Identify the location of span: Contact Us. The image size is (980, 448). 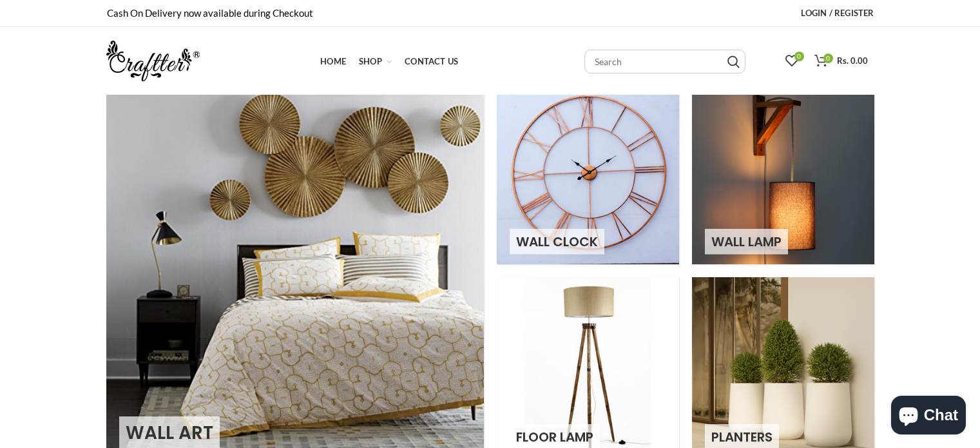
(431, 61).